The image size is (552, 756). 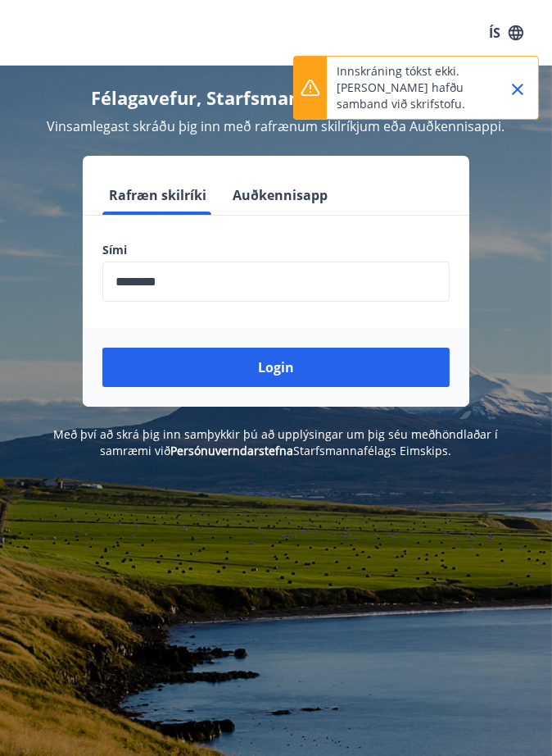 I want to click on button: Auðkennisapp, so click(x=280, y=195).